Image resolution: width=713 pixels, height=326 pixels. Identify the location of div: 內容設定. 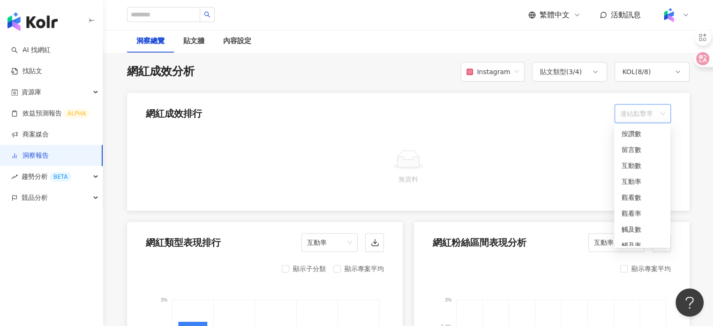
(237, 41).